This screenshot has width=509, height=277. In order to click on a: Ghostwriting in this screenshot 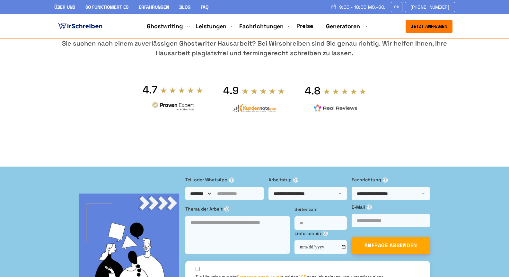, I will do `click(165, 26)`.